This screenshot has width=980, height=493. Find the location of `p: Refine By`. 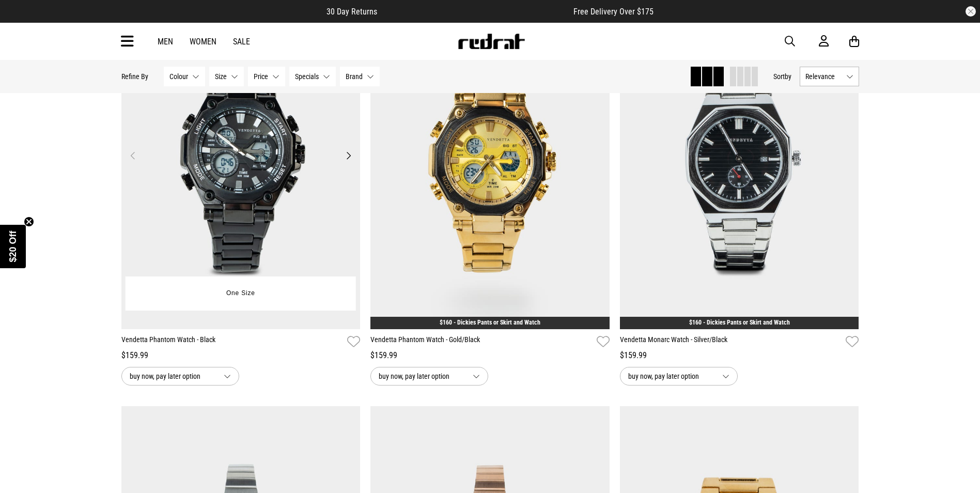

p: Refine By is located at coordinates (135, 76).